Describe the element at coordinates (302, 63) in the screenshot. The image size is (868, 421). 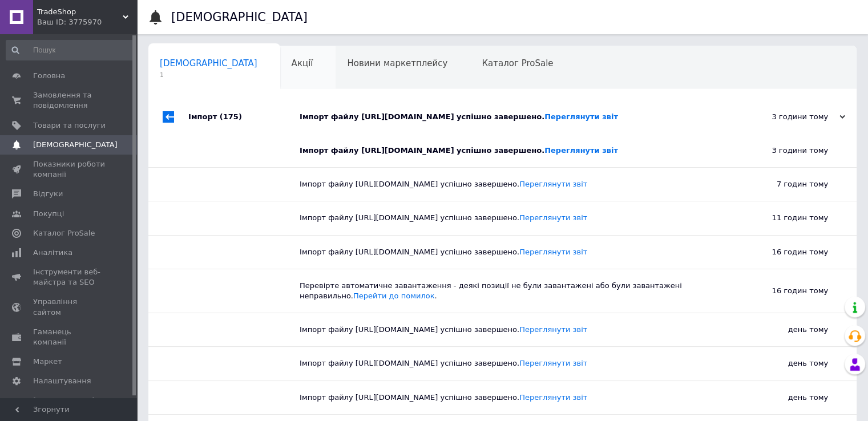
I see `span: Акції` at that location.